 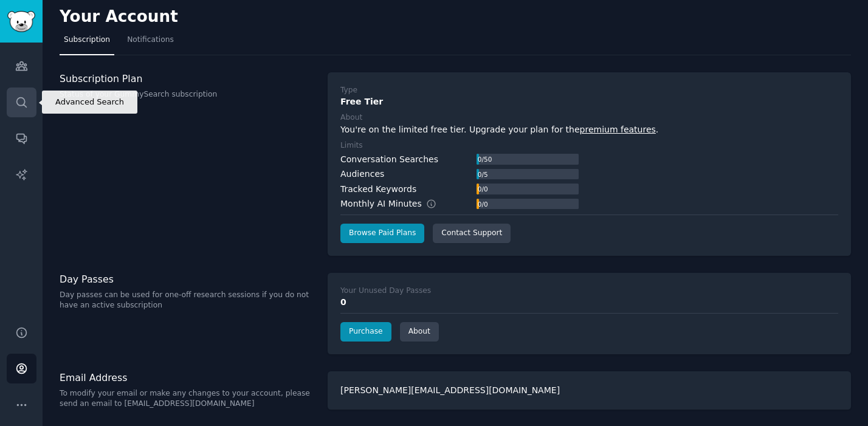 What do you see at coordinates (589, 129) in the screenshot?
I see `div: You're on the limited free tier. Upgrade your plan for the .` at bounding box center [589, 129].